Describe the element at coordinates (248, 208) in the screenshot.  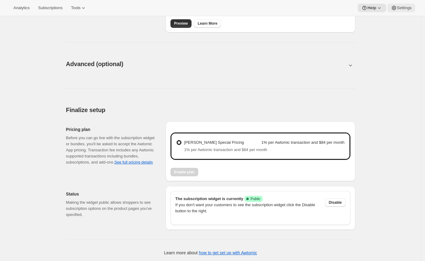
I see `p: If you don't want your customers to see the subscription widget click the Disable button to the r...` at that location.